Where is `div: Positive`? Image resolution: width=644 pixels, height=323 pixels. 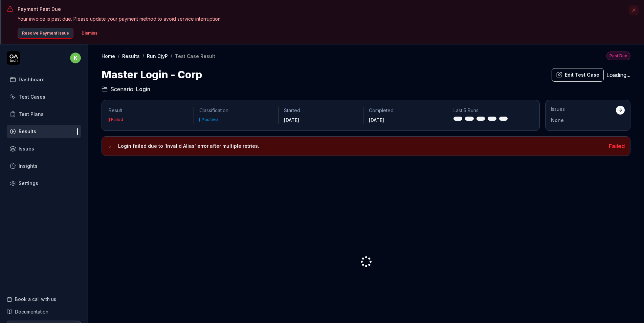
div: Positive is located at coordinates (210, 120).